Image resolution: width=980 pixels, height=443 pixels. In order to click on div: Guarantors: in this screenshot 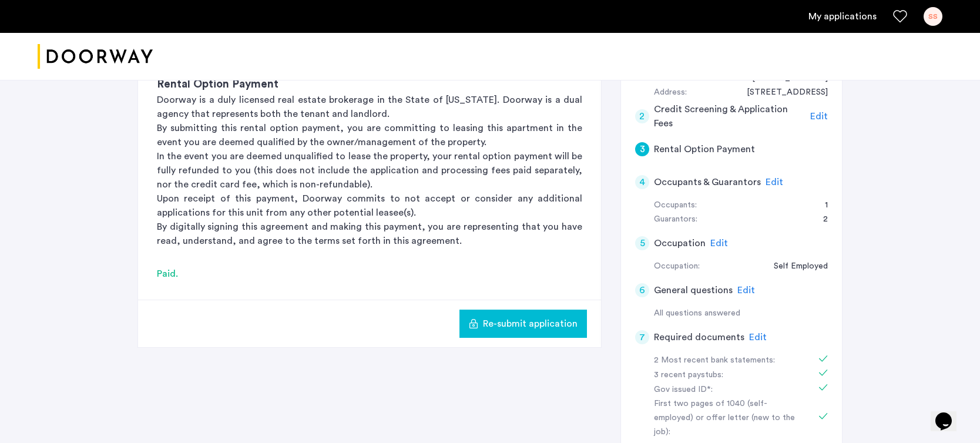, I will do `click(675, 220)`.